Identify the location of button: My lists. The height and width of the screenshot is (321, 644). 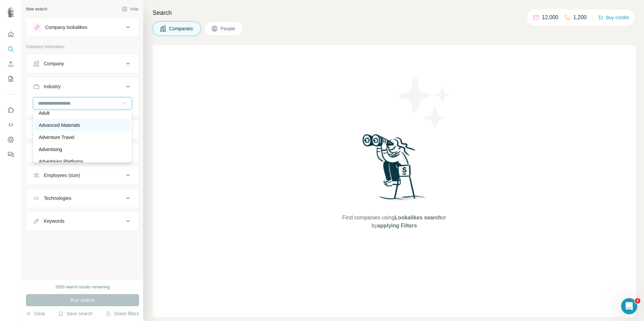
(11, 79).